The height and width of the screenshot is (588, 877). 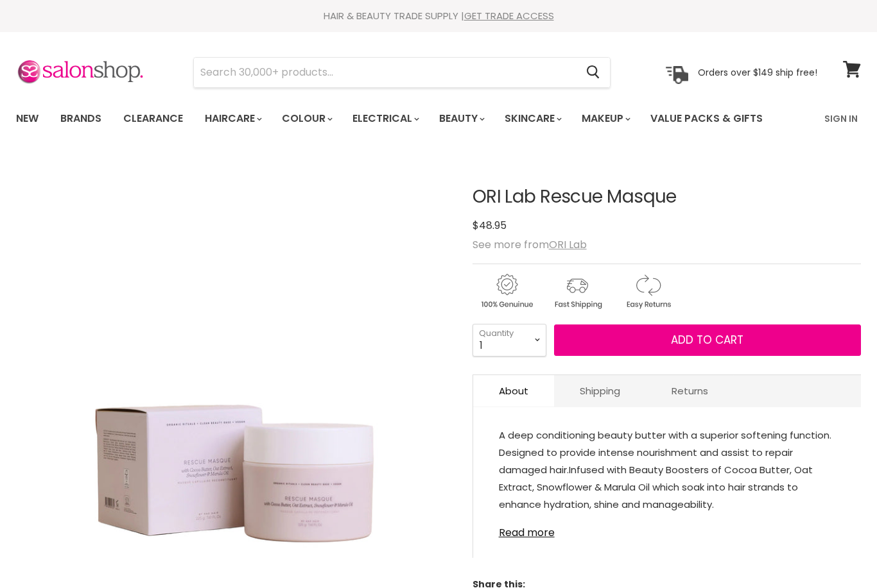 I want to click on u: ORI Lab, so click(x=567, y=244).